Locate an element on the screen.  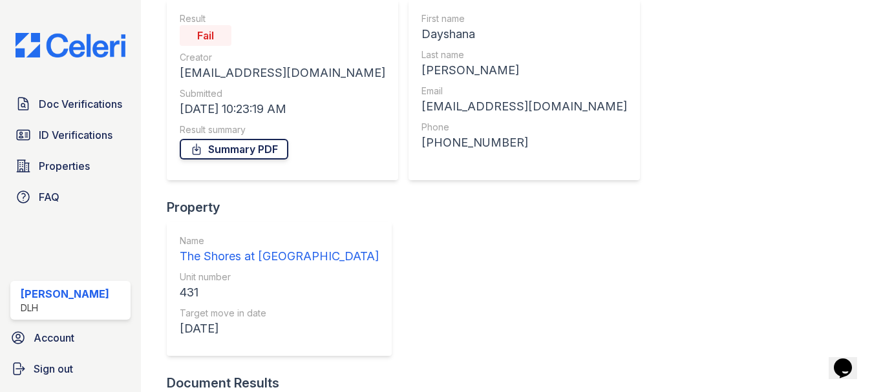
div: Unit number is located at coordinates (279, 277).